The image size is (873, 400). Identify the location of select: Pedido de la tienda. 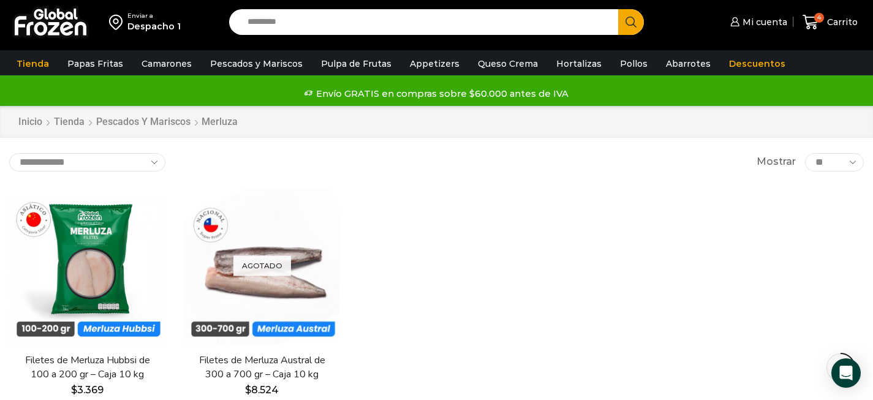
(87, 162).